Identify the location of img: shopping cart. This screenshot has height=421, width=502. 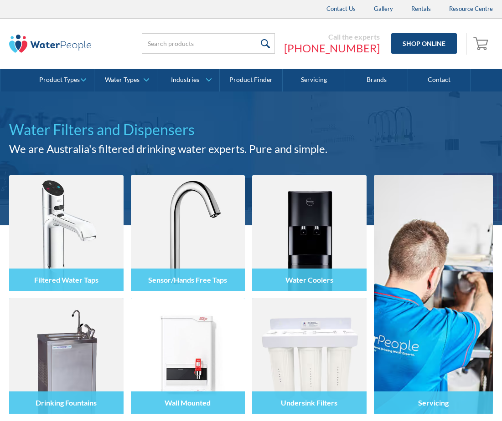
(481, 43).